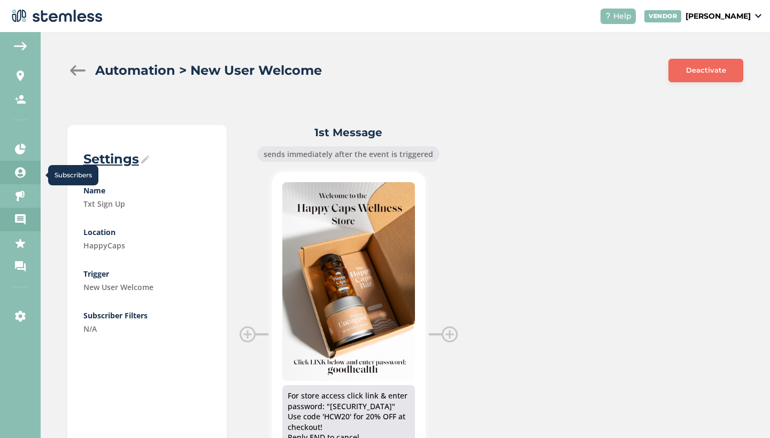 The height and width of the screenshot is (438, 770). Describe the element at coordinates (147, 245) in the screenshot. I see `label: HappyCaps` at that location.